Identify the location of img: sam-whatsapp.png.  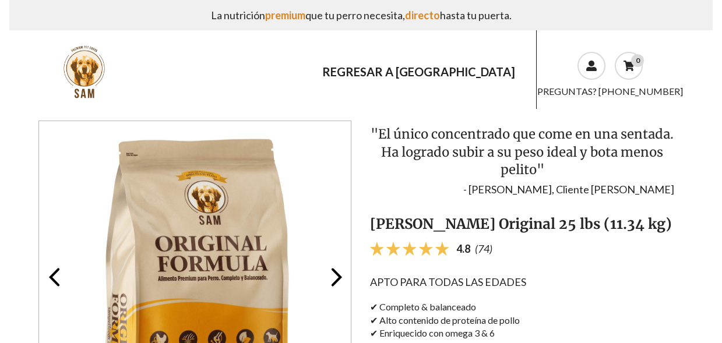
(84, 72).